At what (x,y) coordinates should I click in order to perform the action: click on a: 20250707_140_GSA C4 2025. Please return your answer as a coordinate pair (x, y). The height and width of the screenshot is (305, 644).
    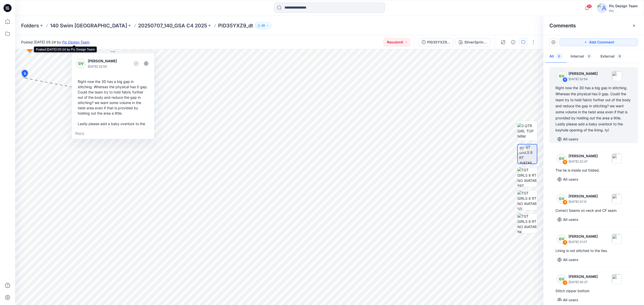
    Looking at the image, I should click on (172, 26).